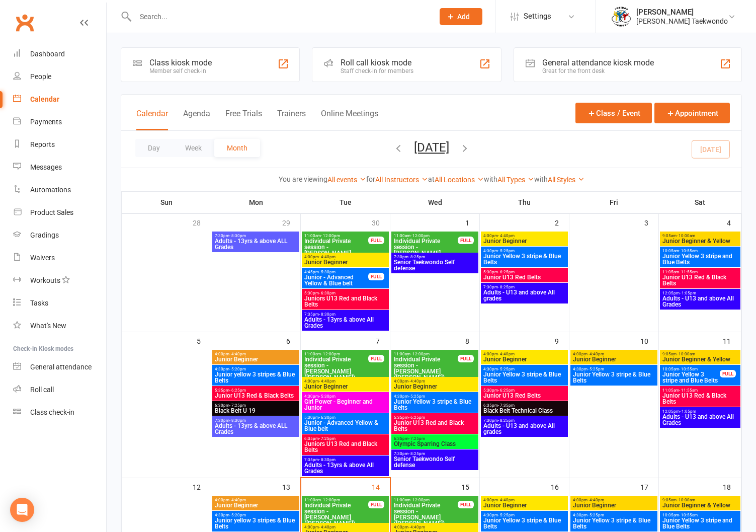 Image resolution: width=756 pixels, height=532 pixels. What do you see at coordinates (59, 326) in the screenshot?
I see `a: What's New` at bounding box center [59, 326].